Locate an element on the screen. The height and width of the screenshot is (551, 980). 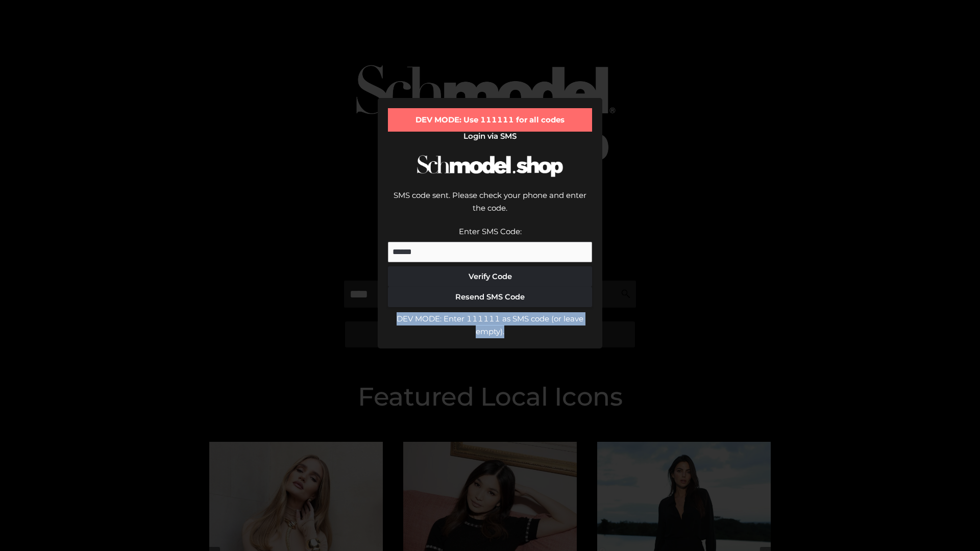
label: Enter SMS Code: is located at coordinates (490, 232).